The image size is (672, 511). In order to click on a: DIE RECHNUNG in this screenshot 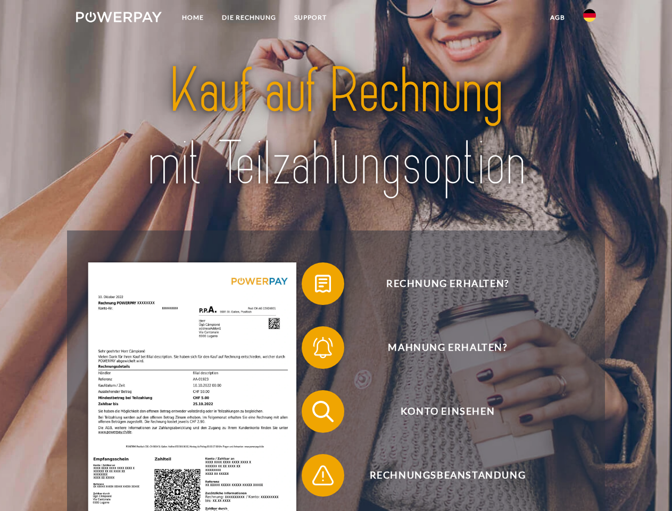, I will do `click(249, 18)`.